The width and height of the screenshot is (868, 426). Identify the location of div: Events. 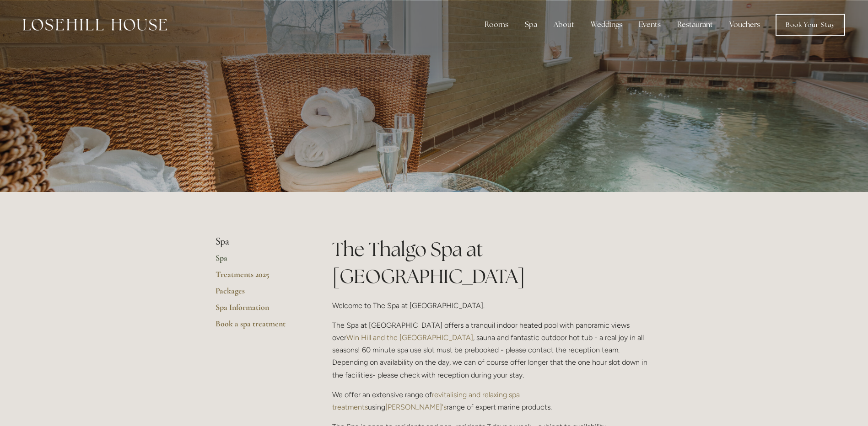
(650, 24).